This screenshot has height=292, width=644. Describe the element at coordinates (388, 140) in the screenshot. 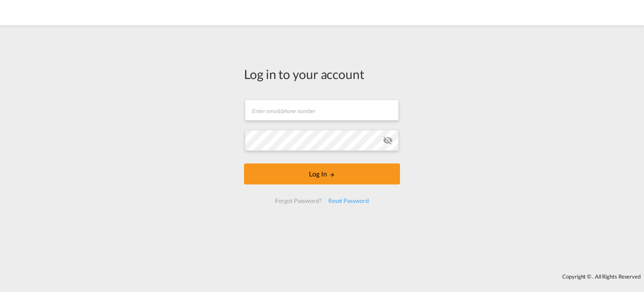

I see `md-icon: icon-eye-off` at that location.